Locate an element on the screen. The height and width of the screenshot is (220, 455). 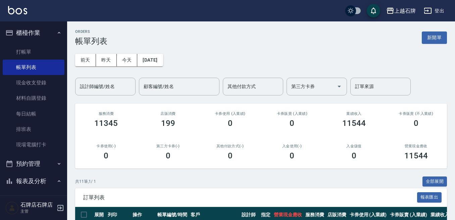
span: 訂單列表 is located at coordinates (250, 198).